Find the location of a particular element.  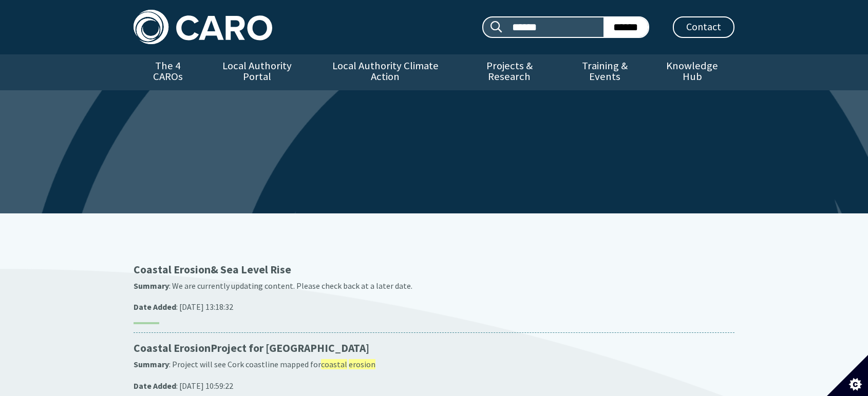

a: Projects & Research is located at coordinates (509, 72).